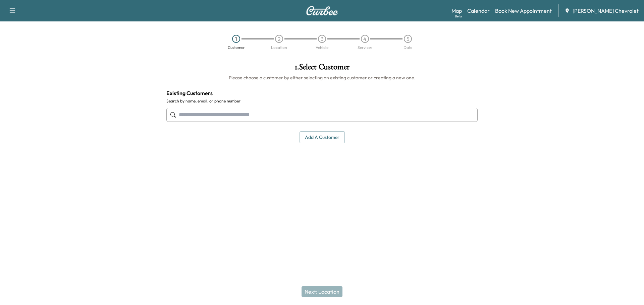 This screenshot has width=644, height=305. I want to click on img: Curbee Logo, so click(322, 11).